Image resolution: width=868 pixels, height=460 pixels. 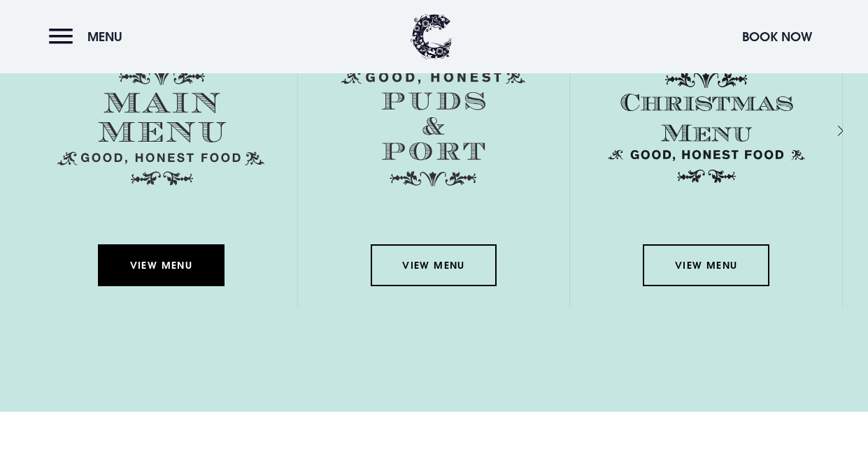 I want to click on div: Next slide, so click(x=825, y=130).